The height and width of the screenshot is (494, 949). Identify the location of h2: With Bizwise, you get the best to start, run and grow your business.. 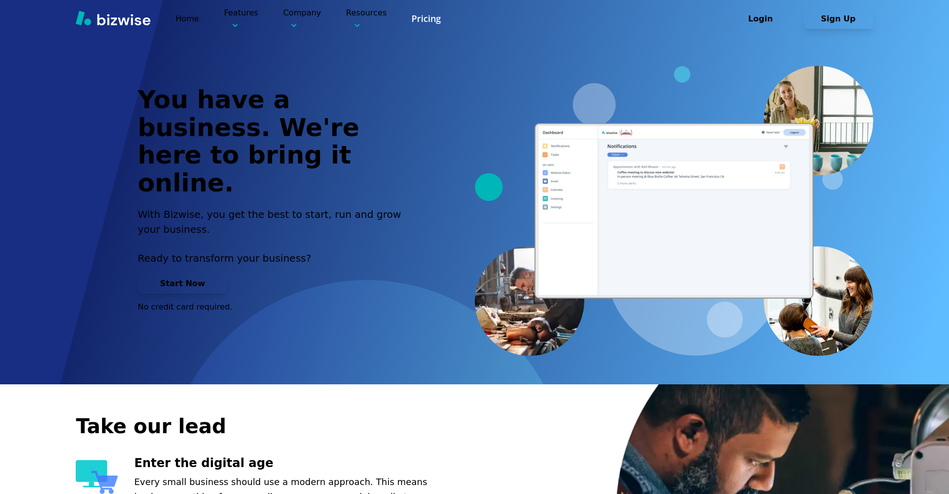
(275, 222).